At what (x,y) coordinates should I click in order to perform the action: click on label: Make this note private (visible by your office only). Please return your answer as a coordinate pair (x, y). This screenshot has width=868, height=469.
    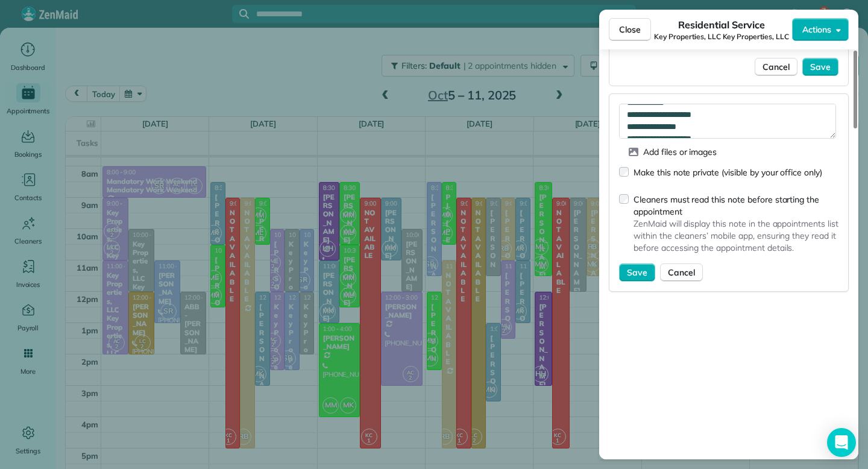
    Looking at the image, I should click on (727, 172).